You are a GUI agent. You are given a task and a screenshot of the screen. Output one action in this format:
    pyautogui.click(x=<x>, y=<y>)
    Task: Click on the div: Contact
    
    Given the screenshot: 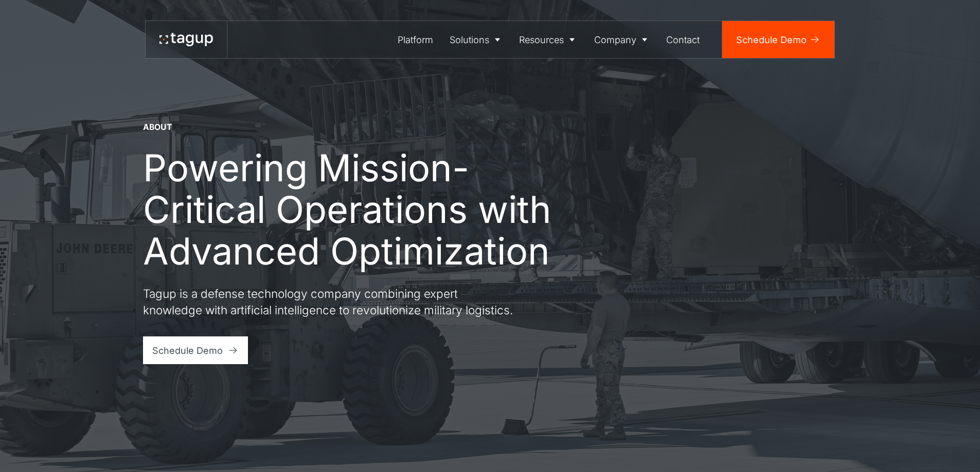 What is the action you would take?
    pyautogui.click(x=683, y=39)
    